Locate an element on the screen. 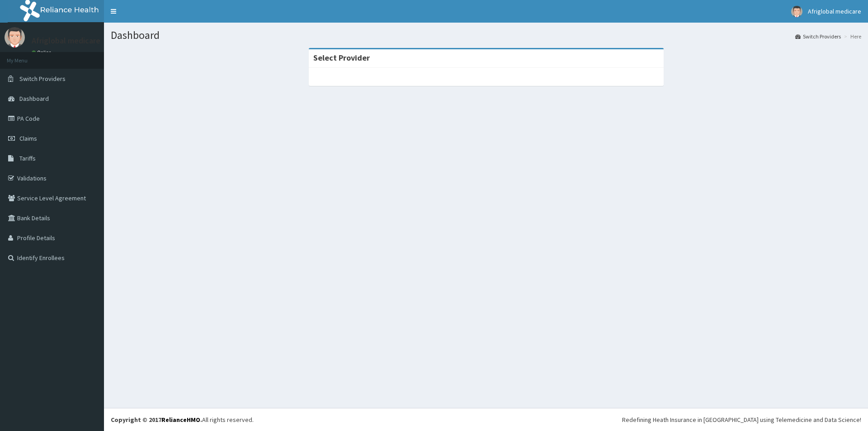 The width and height of the screenshot is (868, 431). span: Dashboard is located at coordinates (34, 99).